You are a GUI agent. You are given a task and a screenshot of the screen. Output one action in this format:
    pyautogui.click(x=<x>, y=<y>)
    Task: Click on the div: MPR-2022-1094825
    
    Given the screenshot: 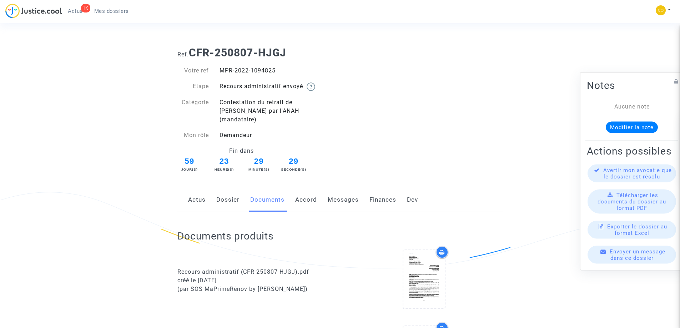 What is the action you would take?
    pyautogui.click(x=277, y=71)
    